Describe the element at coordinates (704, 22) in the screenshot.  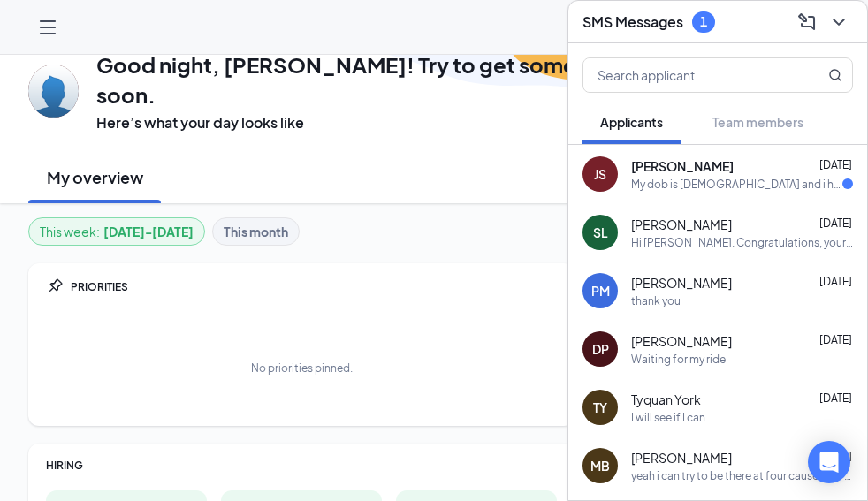
I see `div: 1` at that location.